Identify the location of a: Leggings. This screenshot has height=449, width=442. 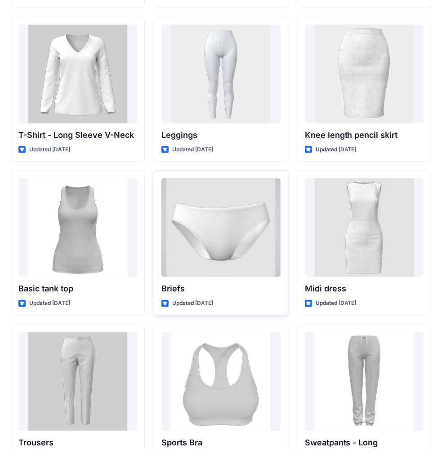
(221, 74).